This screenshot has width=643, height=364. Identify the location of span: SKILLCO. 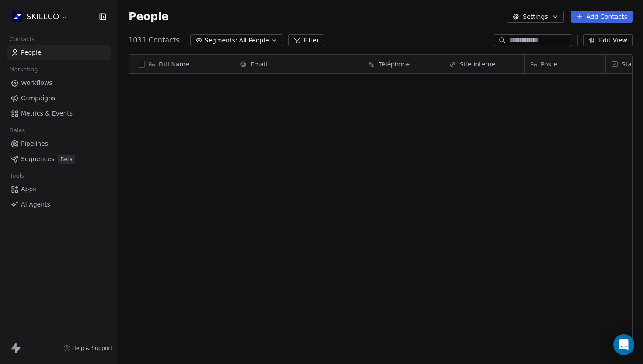
(42, 17).